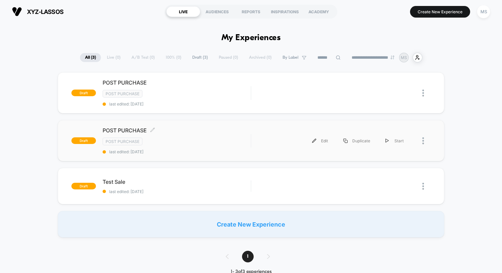 The height and width of the screenshot is (273, 502). I want to click on span: 1, so click(248, 257).